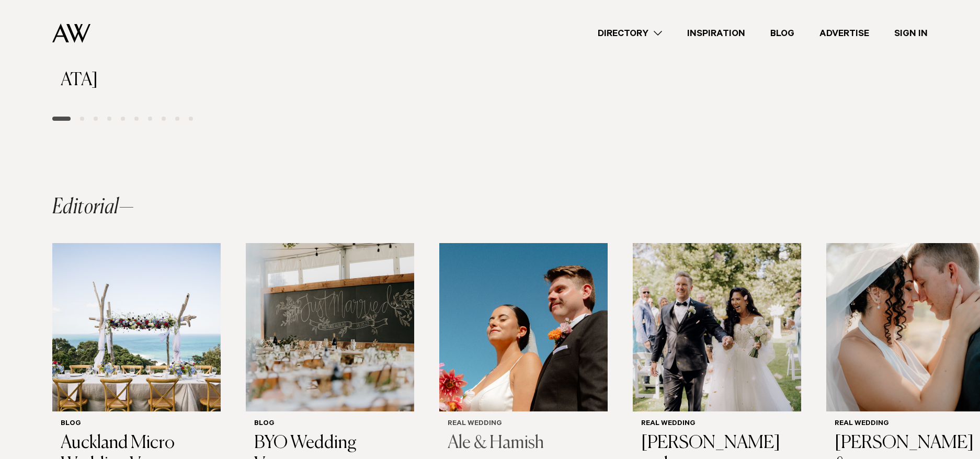 The image size is (980, 459). I want to click on img: Auckland Weddings Logo, so click(71, 33).